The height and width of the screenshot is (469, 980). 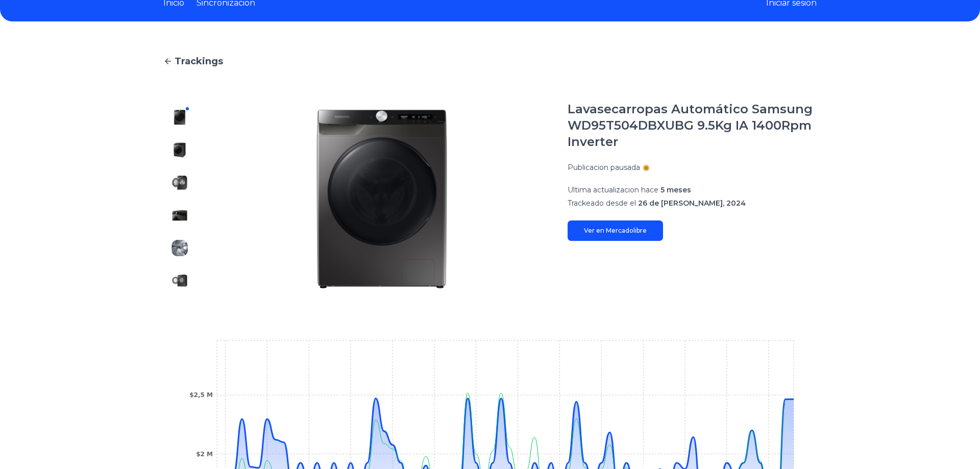 I want to click on a: Trackings, so click(x=490, y=61).